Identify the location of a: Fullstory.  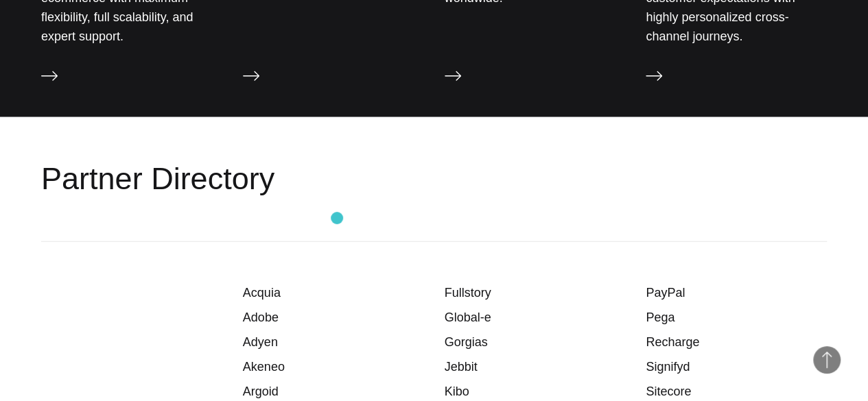
(468, 293).